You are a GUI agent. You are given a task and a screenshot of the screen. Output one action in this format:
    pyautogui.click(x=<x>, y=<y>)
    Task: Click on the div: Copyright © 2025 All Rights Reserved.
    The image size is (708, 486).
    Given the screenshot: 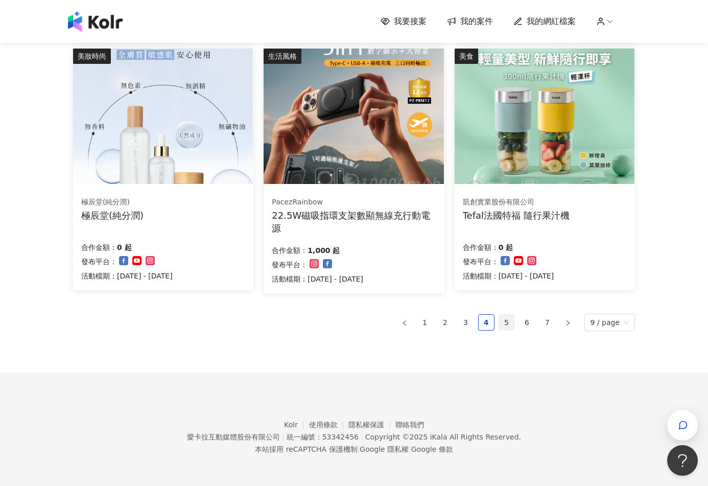 What is the action you would take?
    pyautogui.click(x=443, y=437)
    